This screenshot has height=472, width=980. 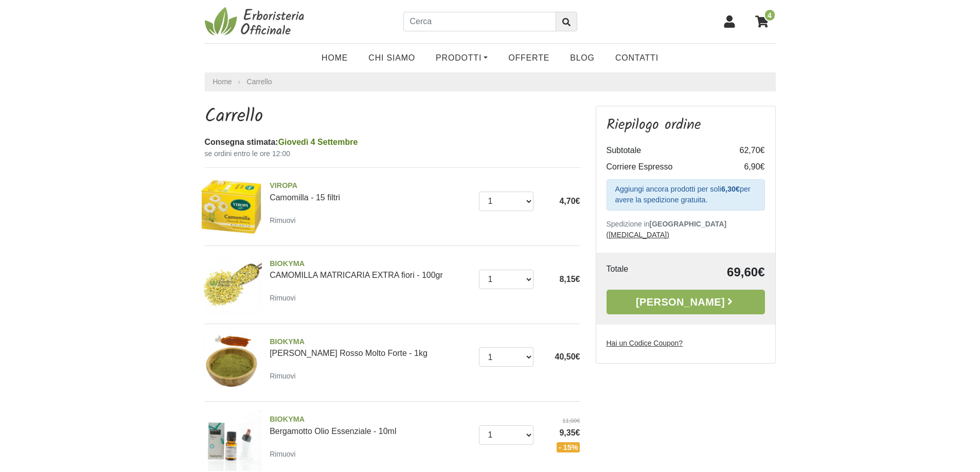 I want to click on td: 6,90€, so click(x=744, y=167).